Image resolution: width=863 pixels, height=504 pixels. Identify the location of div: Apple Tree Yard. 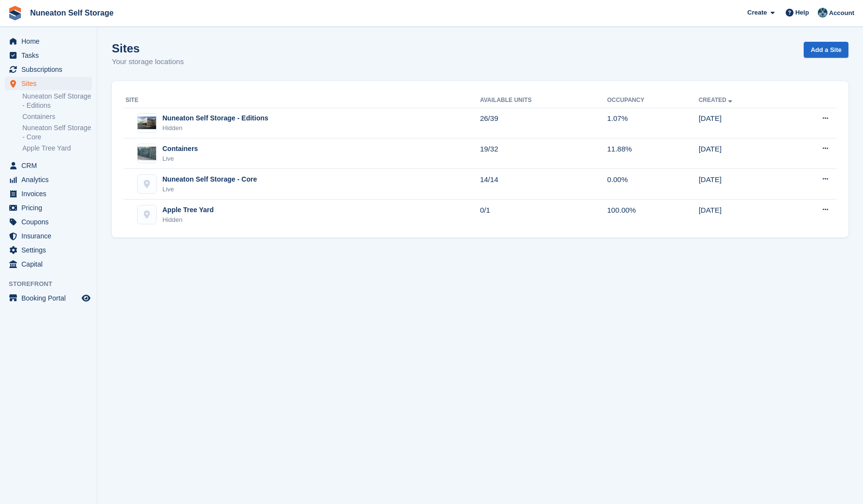
(188, 210).